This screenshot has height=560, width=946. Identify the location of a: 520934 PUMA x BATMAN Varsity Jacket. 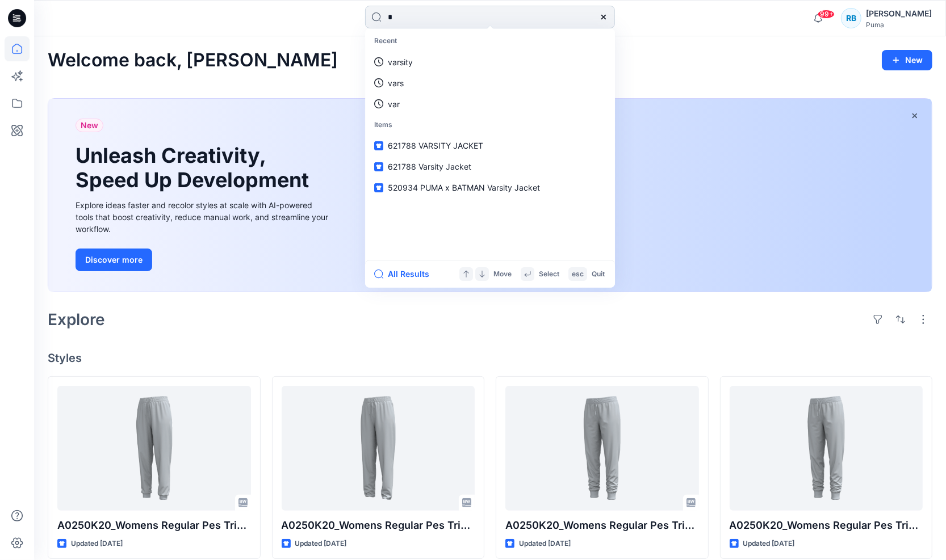
(490, 187).